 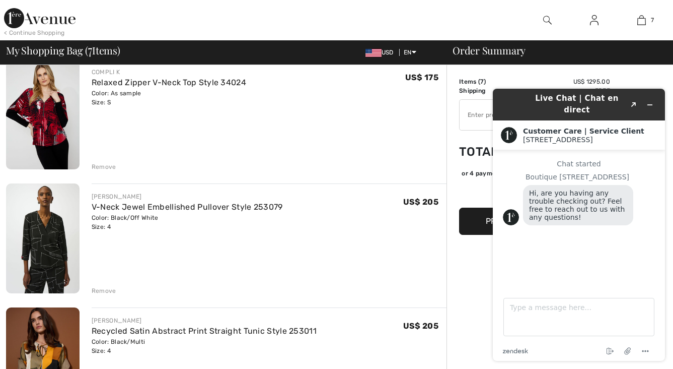 I want to click on a: Recycled Satin Abstract Print Straight Tunic Style 253011, so click(x=204, y=330).